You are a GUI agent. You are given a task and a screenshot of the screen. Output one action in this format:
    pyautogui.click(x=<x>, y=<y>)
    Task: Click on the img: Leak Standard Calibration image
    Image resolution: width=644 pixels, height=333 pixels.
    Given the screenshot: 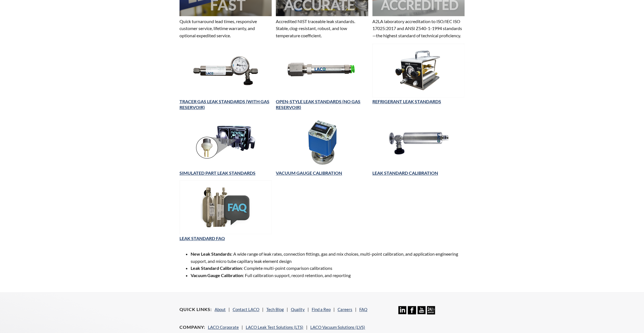 What is the action you would take?
    pyautogui.click(x=418, y=141)
    